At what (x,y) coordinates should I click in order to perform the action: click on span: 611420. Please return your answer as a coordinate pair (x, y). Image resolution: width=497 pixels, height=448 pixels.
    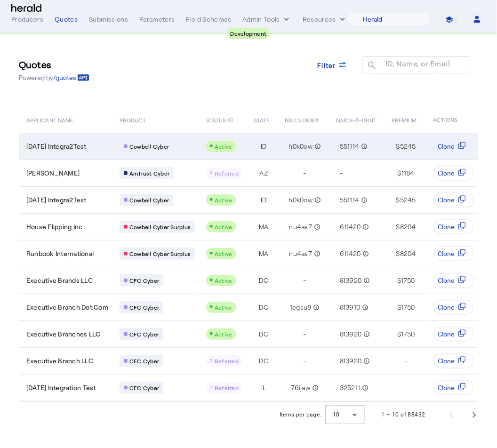
    Looking at the image, I should click on (350, 227).